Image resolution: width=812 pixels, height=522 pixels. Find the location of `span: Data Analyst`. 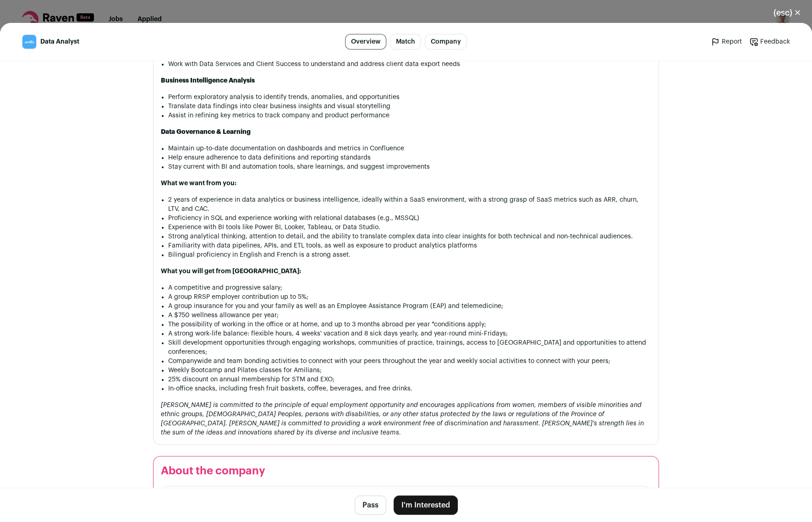

span: Data Analyst is located at coordinates (59, 42).